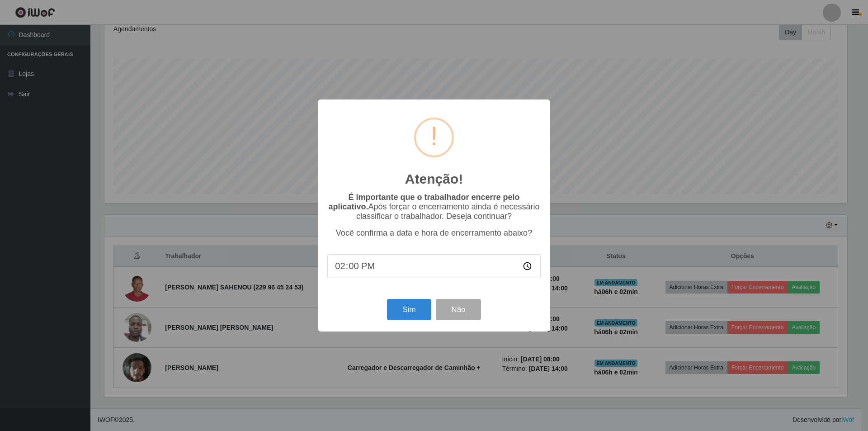  I want to click on p: Você confirma a data e hora de encerramento abaixo?, so click(434, 233).